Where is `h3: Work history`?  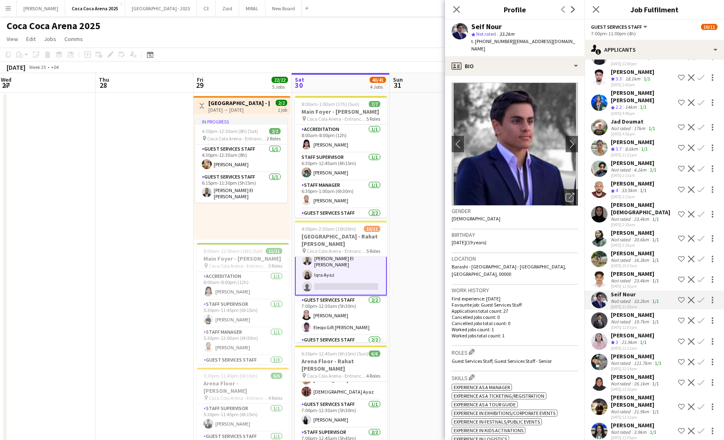
h3: Work history is located at coordinates (515, 290).